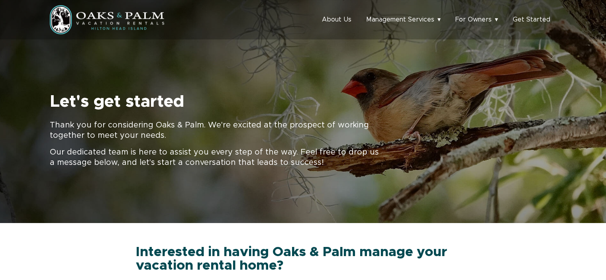 The height and width of the screenshot is (280, 606). What do you see at coordinates (291, 259) in the screenshot?
I see `h2: Interested in having Oaks & Palm manage your vacation rental home?` at bounding box center [291, 259].